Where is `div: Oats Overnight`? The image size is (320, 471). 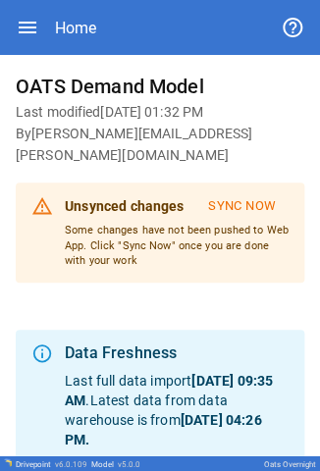 div: Oats Overnight is located at coordinates (289, 463).